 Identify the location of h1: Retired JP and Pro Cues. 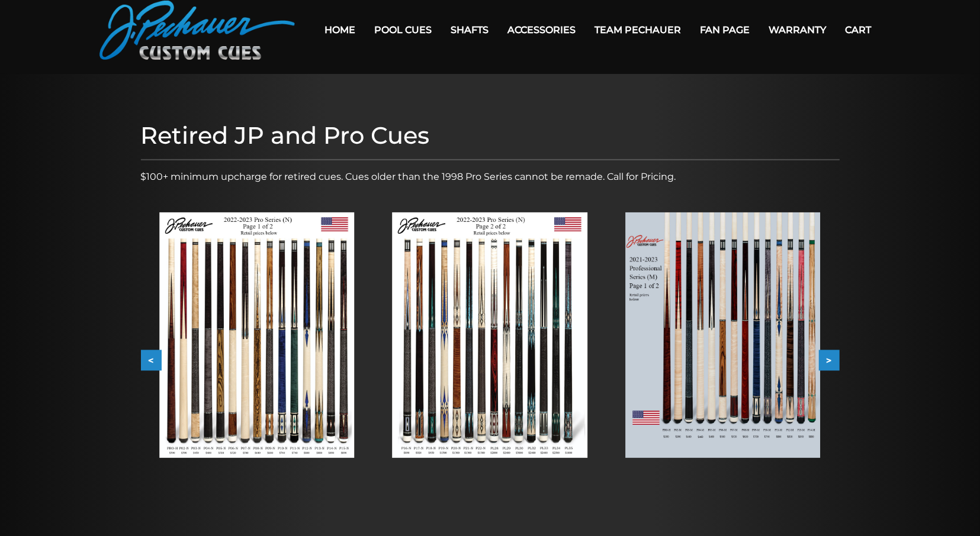
(490, 135).